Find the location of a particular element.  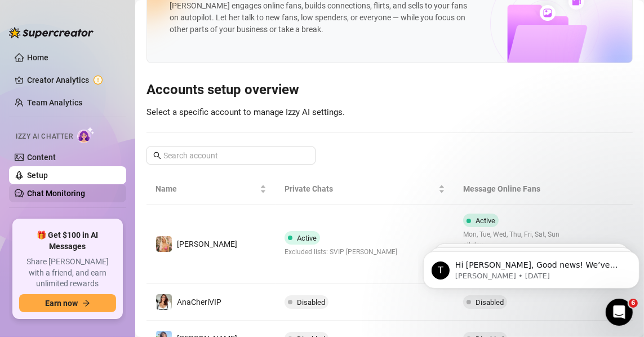

p: Message from Tanya, sent 3d ago is located at coordinates (122, 48).